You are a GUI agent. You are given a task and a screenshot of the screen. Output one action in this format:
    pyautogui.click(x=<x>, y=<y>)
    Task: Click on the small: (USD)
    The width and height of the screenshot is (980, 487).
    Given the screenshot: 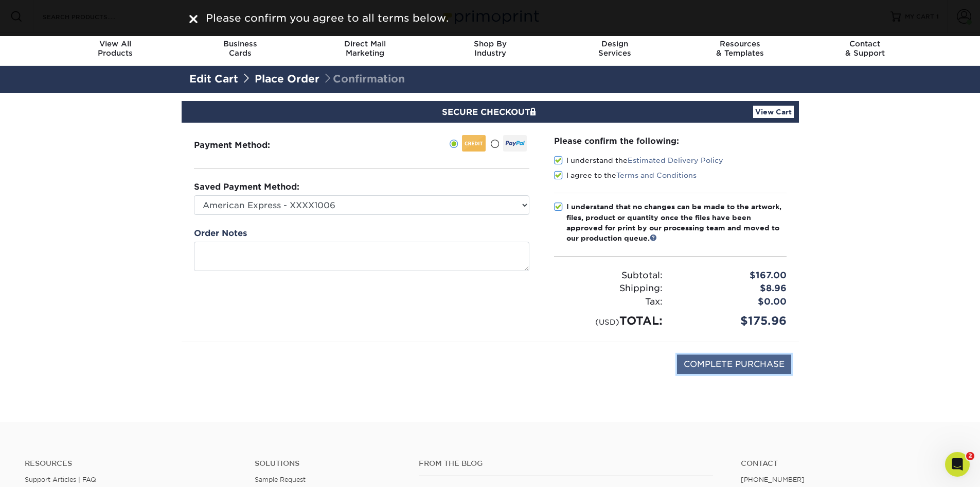 What is the action you would take?
    pyautogui.click(x=607, y=322)
    